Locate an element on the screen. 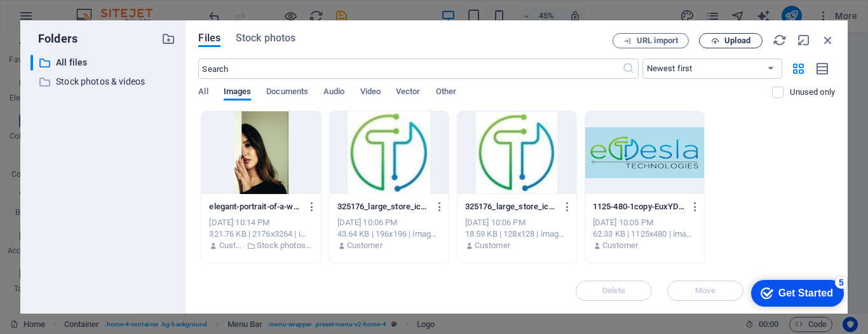 The width and height of the screenshot is (868, 334). div: 5 is located at coordinates (100, 9).